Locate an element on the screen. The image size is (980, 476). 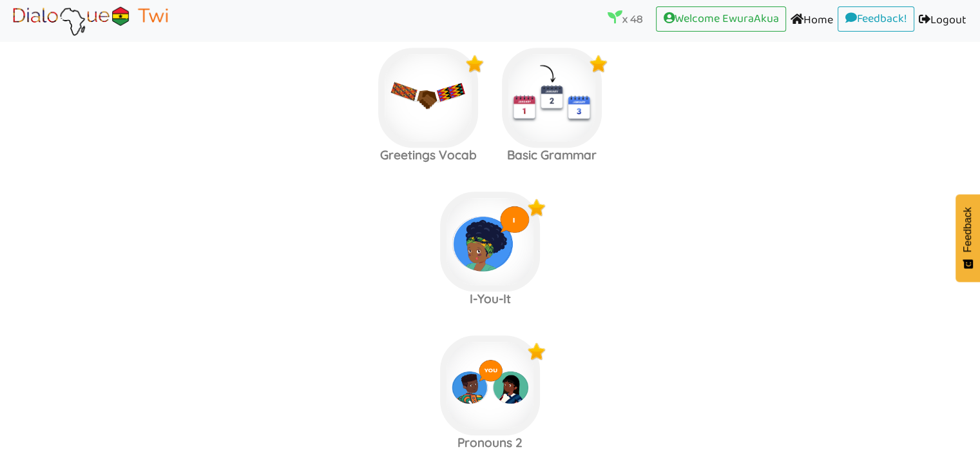
button: Feedback - Show survey is located at coordinates (968, 238).